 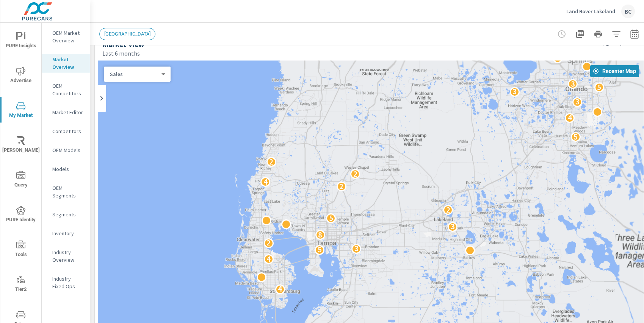 I want to click on span: PURE Identity, so click(x=21, y=215).